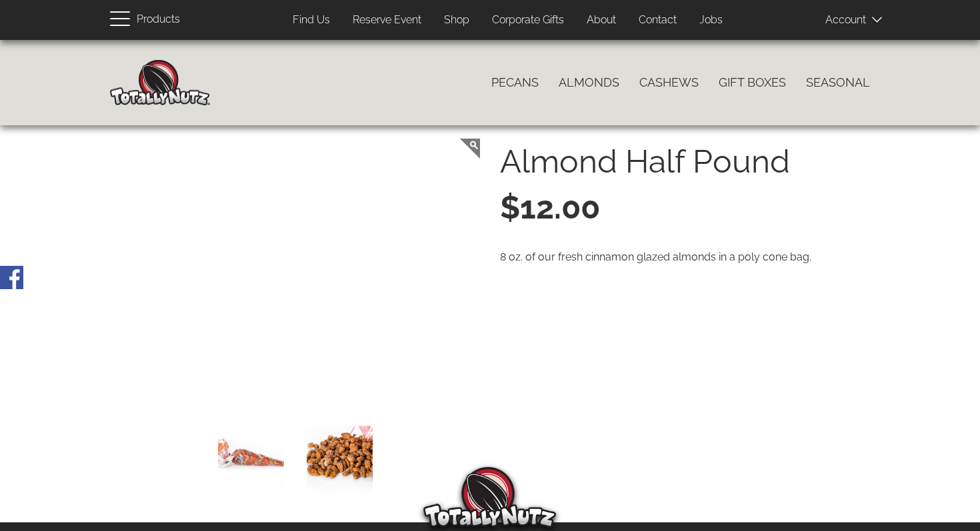 This screenshot has width=980, height=531. What do you see at coordinates (684, 207) in the screenshot?
I see `div: $12.00` at bounding box center [684, 207].